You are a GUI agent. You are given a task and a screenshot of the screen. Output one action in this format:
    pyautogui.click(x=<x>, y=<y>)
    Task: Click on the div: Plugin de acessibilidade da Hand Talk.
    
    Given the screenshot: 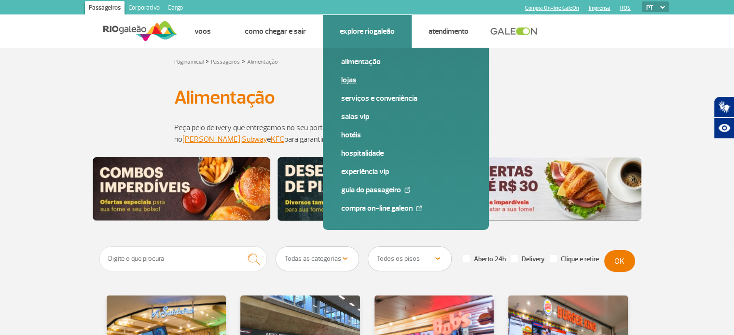 What is the action you would take?
    pyautogui.click(x=724, y=118)
    